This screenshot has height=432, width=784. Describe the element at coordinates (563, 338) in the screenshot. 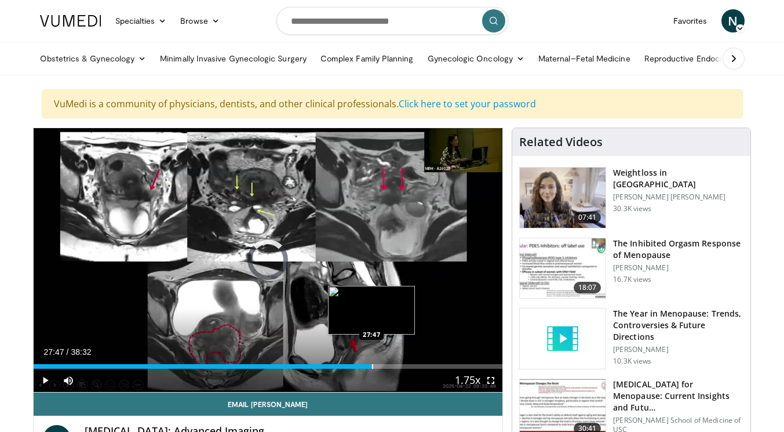

I see `img: video_placeholder_short.svg` at that location.